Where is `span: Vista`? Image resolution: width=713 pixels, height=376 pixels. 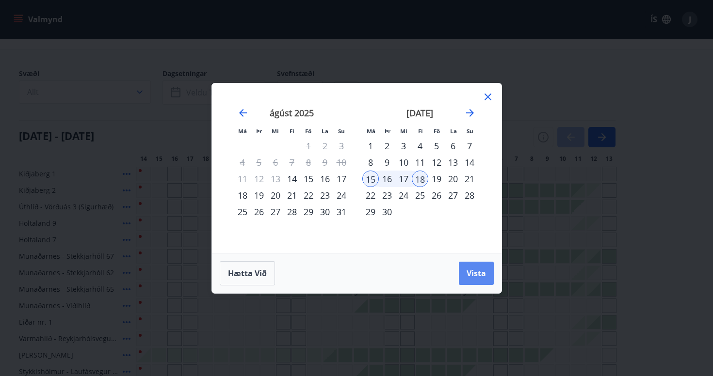
span: Vista is located at coordinates (476, 273).